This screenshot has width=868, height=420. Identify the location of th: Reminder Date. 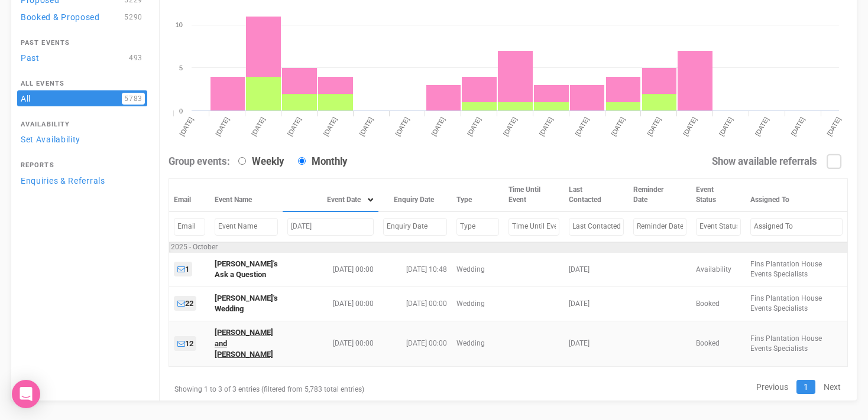
(660, 195).